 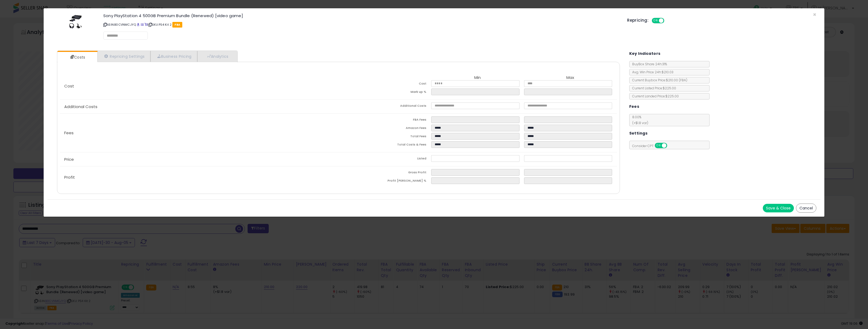 What do you see at coordinates (217, 56) in the screenshot?
I see `a: Analytics` at bounding box center [217, 56].